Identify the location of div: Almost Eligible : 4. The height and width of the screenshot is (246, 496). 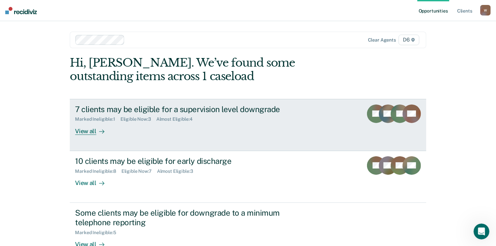
(177, 119).